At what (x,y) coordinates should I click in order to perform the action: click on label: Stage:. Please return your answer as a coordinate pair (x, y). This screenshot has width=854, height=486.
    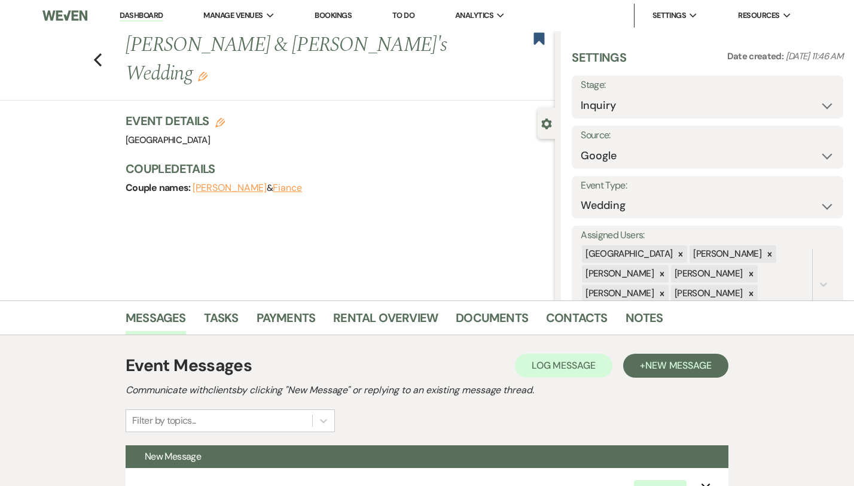
    Looking at the image, I should click on (707, 85).